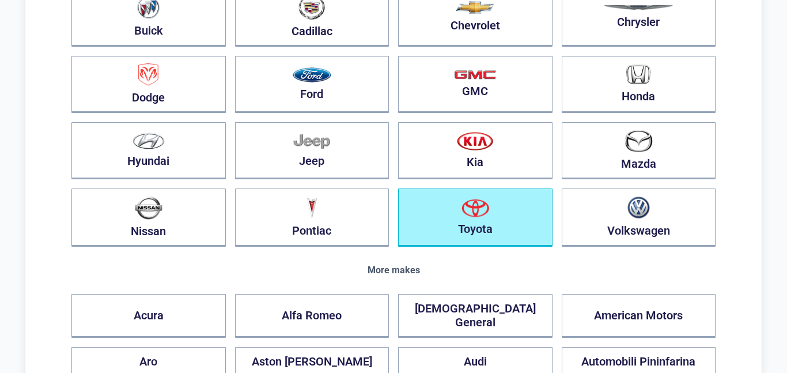 Image resolution: width=787 pixels, height=373 pixels. I want to click on button: Kia, so click(475, 150).